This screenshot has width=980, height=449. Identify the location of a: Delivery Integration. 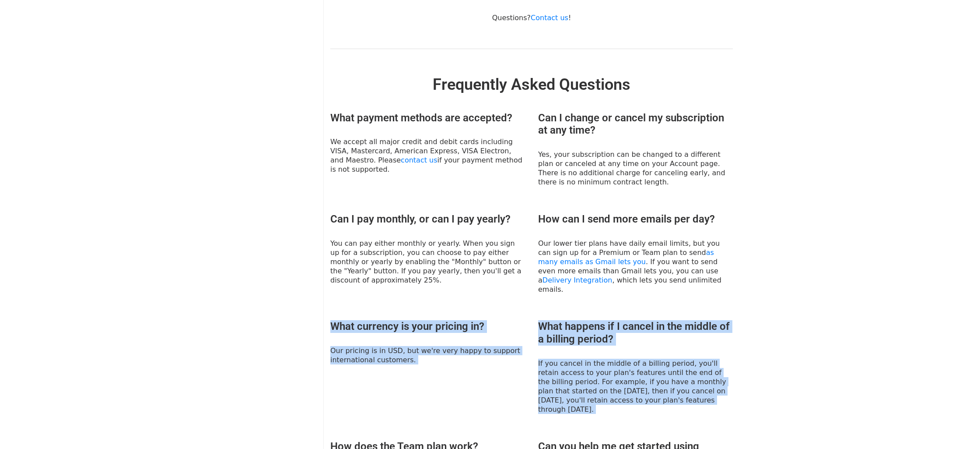
(578, 279).